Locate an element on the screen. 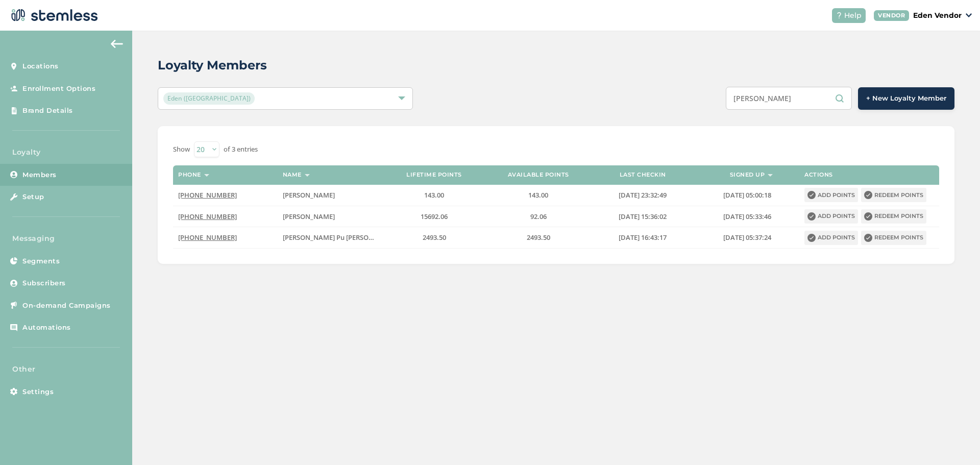  label: Signed up is located at coordinates (748, 174).